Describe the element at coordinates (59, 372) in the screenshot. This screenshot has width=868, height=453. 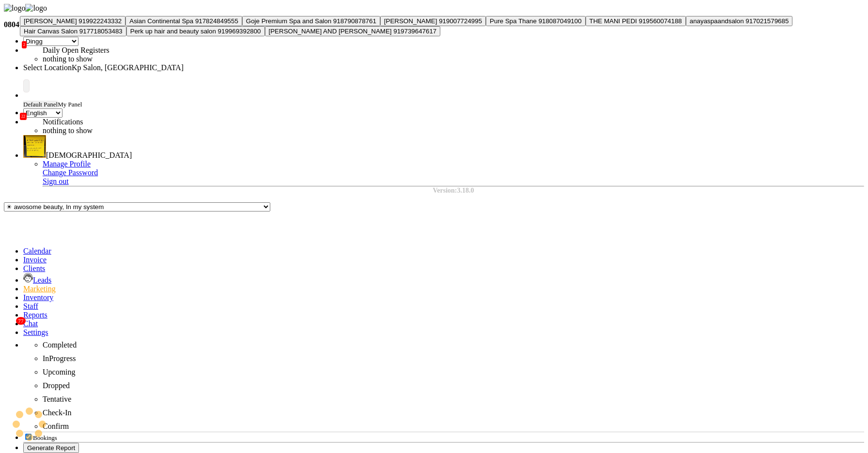
I see `span: Upcoming` at that location.